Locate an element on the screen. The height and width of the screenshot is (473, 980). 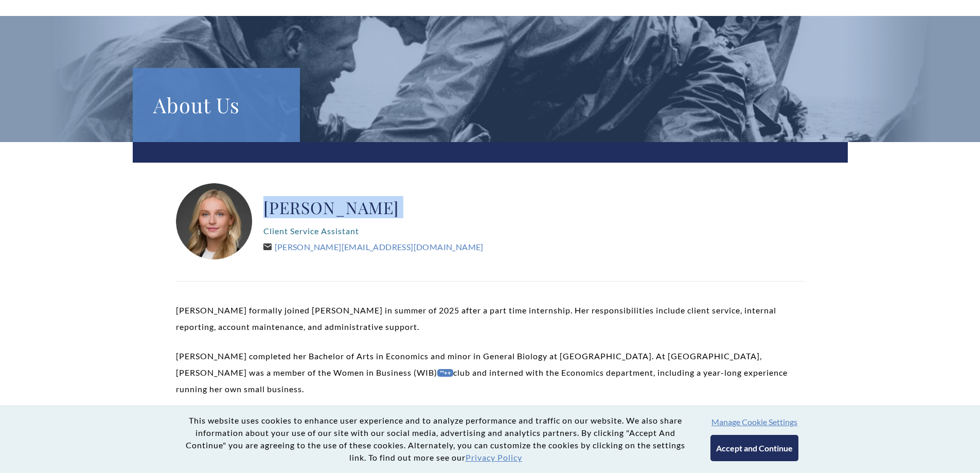
a: Privacy Policy is located at coordinates (494, 457).